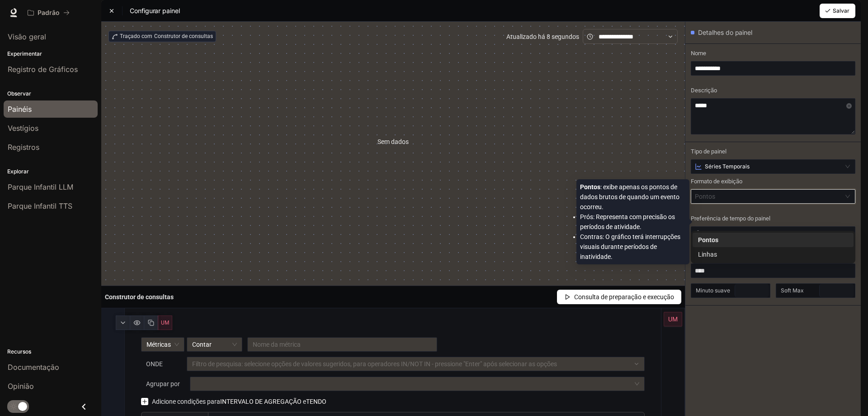  What do you see at coordinates (631, 247) in the screenshot?
I see `font: Contras: O gráfico terá interrupções visuais durante períodos de inatividade.` at bounding box center [631, 247].